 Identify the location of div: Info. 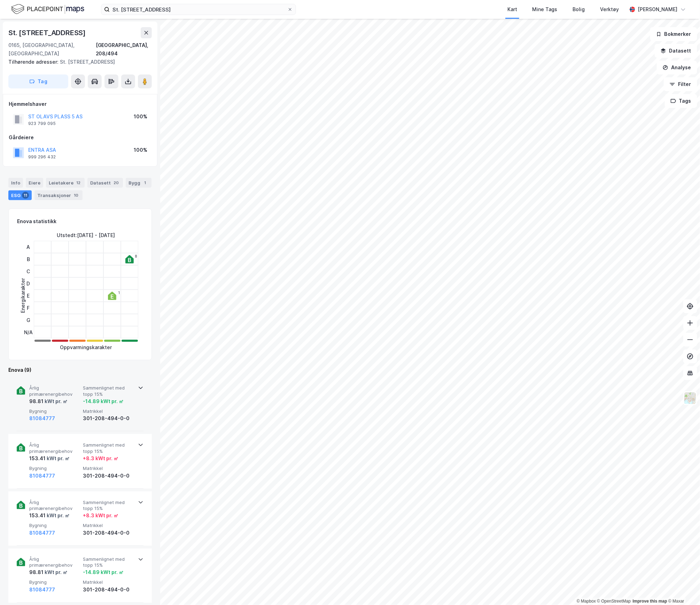
(15, 183).